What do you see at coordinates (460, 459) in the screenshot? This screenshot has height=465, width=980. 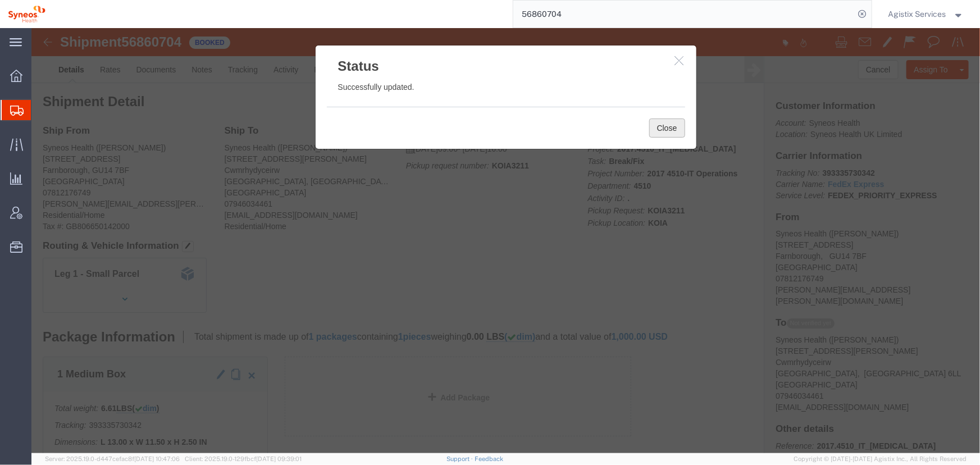 I see `a: Support` at bounding box center [460, 459].